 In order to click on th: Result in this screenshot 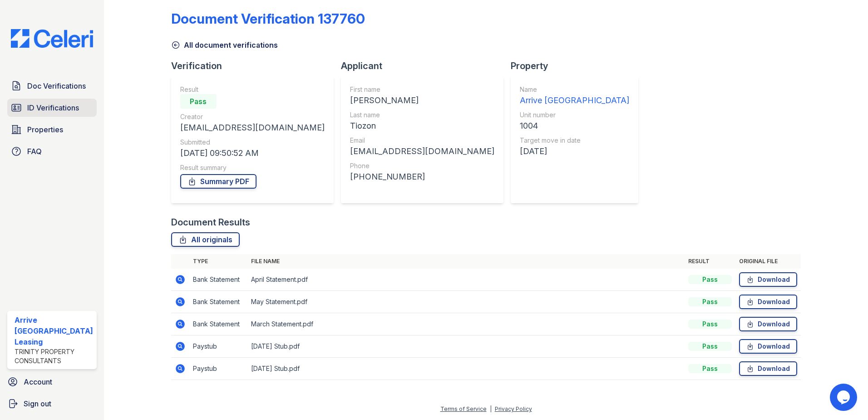, I will do `click(710, 261)`.